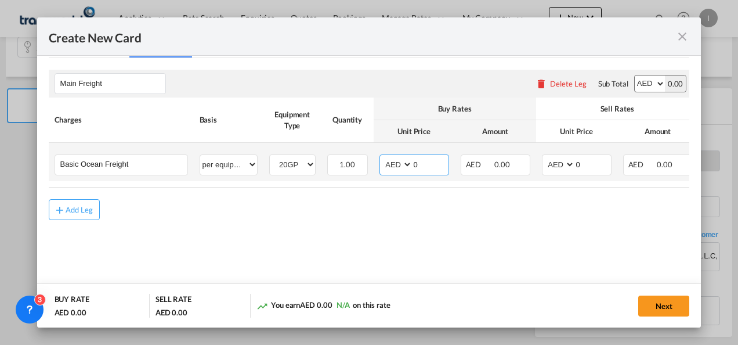 This screenshot has height=345, width=738. I want to click on select: per equipment, so click(229, 164).